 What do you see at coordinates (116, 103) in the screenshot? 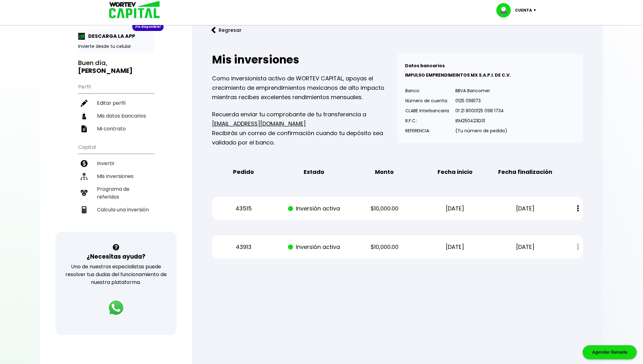
I see `li: Editar perfil` at bounding box center [116, 103].